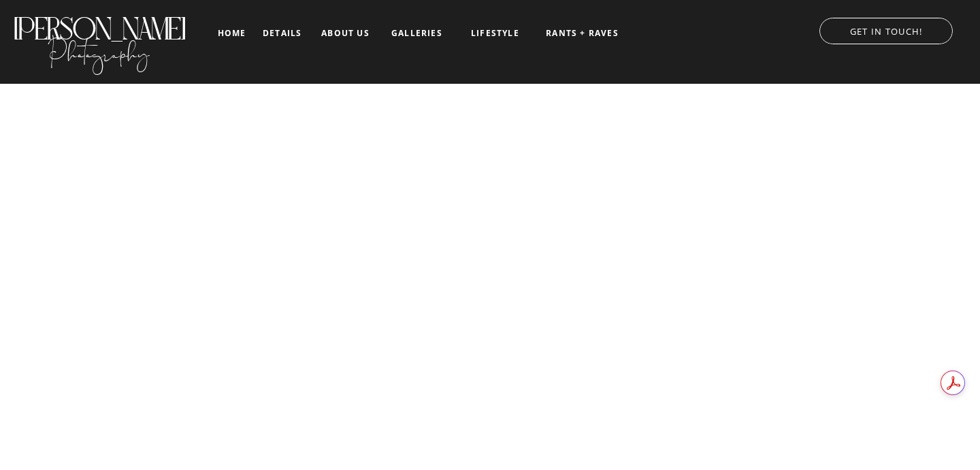 The image size is (980, 470). What do you see at coordinates (490, 347) in the screenshot?
I see `h2: TELLING YOUR LOVE STORY` at bounding box center [490, 347].